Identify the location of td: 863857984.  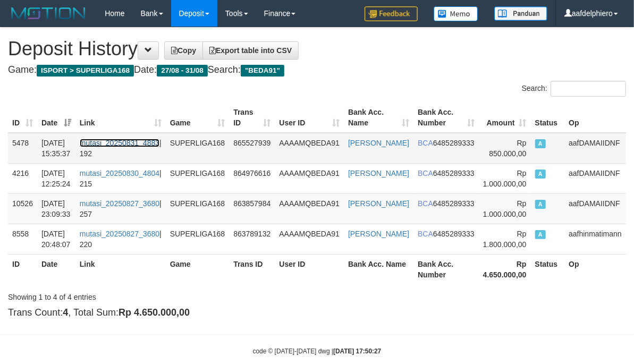
(252, 208).